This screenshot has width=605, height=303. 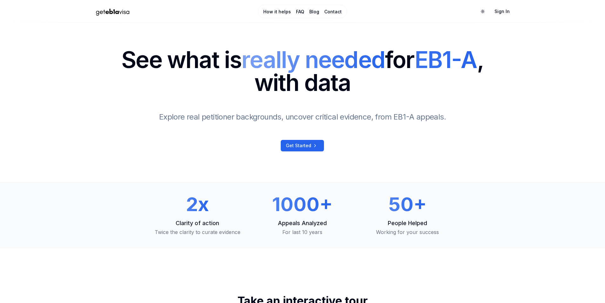 I want to click on a: How it helps, so click(x=277, y=12).